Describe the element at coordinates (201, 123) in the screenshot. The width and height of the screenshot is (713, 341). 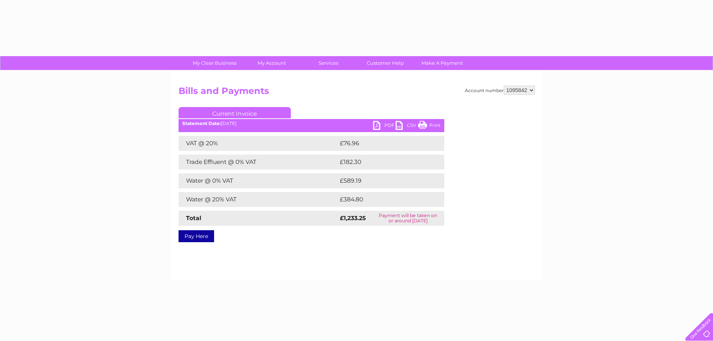
I see `b: Statement Date:` at that location.